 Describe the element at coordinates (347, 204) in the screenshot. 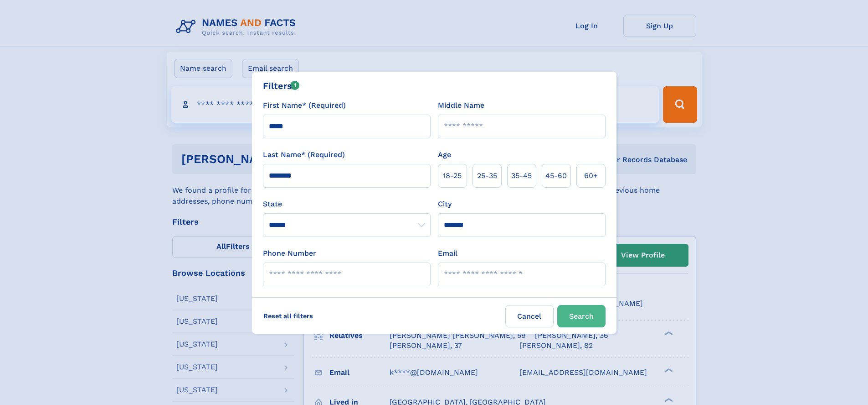

I see `label: State` at that location.